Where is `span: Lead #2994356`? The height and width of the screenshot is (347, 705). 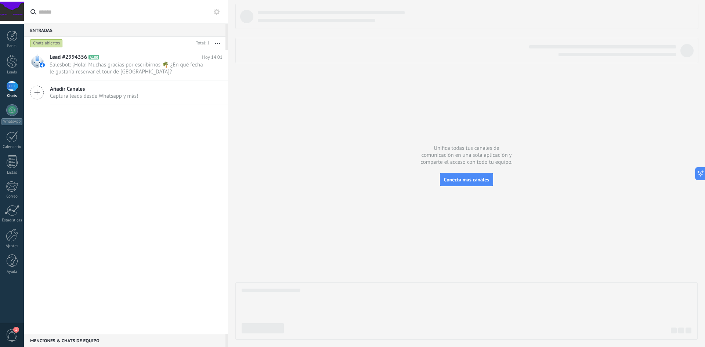 span: Lead #2994356 is located at coordinates (68, 57).